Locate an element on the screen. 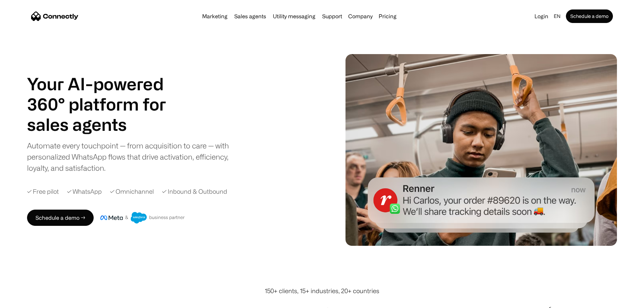  aside: Language selected: English is located at coordinates (24, 301).